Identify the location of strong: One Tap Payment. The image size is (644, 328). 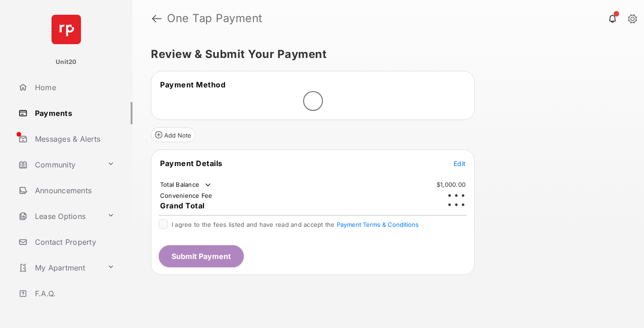
(215, 19).